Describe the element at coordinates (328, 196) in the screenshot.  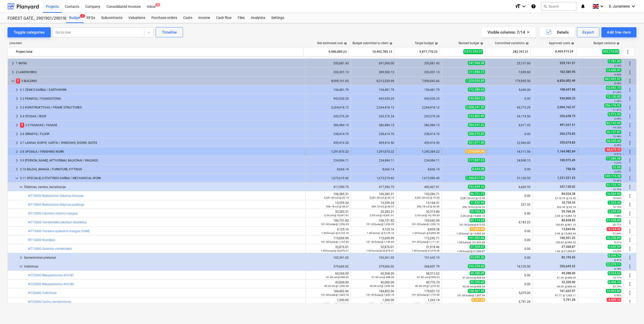
I see `div: 106,385.31` at that location.